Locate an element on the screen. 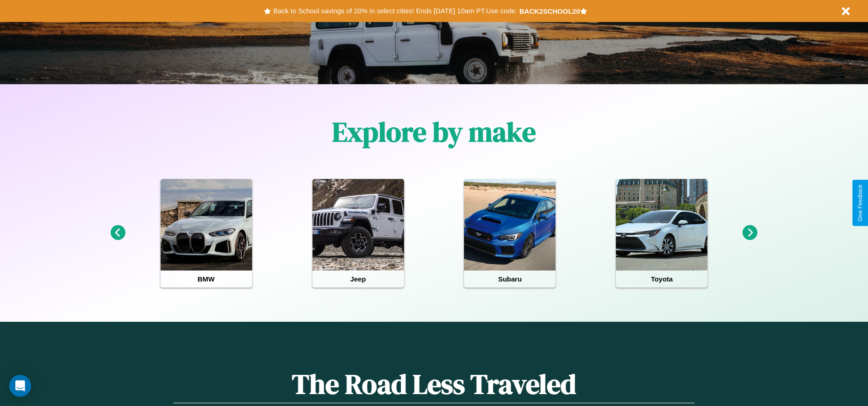  h4: BMW is located at coordinates (207, 279).